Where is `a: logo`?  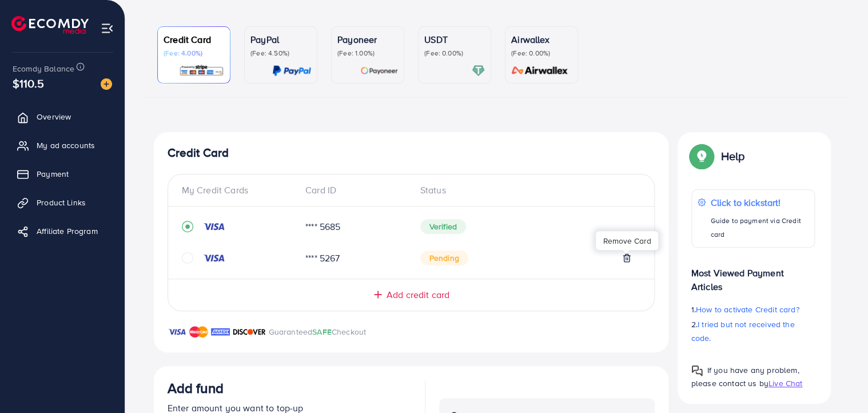
a: logo is located at coordinates (50, 25).